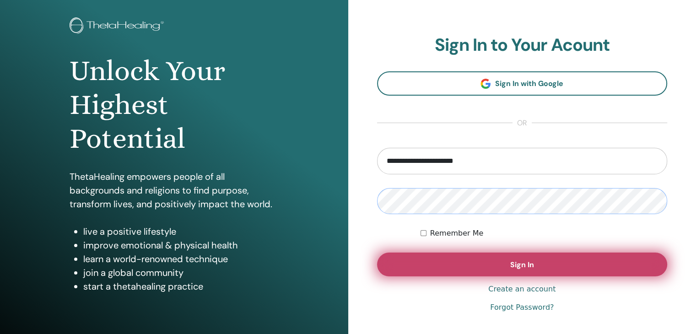 The width and height of the screenshot is (696, 334). Describe the element at coordinates (522, 307) in the screenshot. I see `a: Forgot Password?` at that location.